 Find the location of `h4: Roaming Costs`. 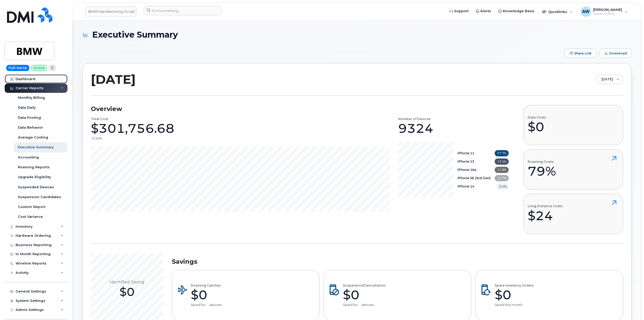

h4: Roaming Costs is located at coordinates (541, 161).